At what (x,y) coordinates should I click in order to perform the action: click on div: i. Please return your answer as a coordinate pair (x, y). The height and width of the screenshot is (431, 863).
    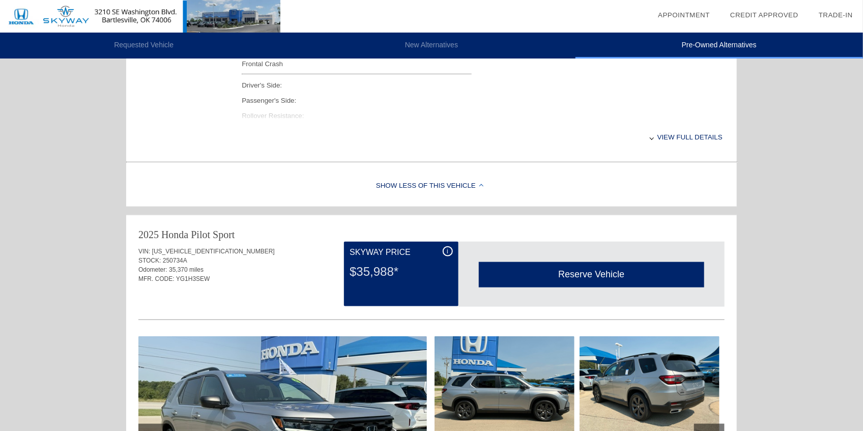
    Looking at the image, I should click on (448, 251).